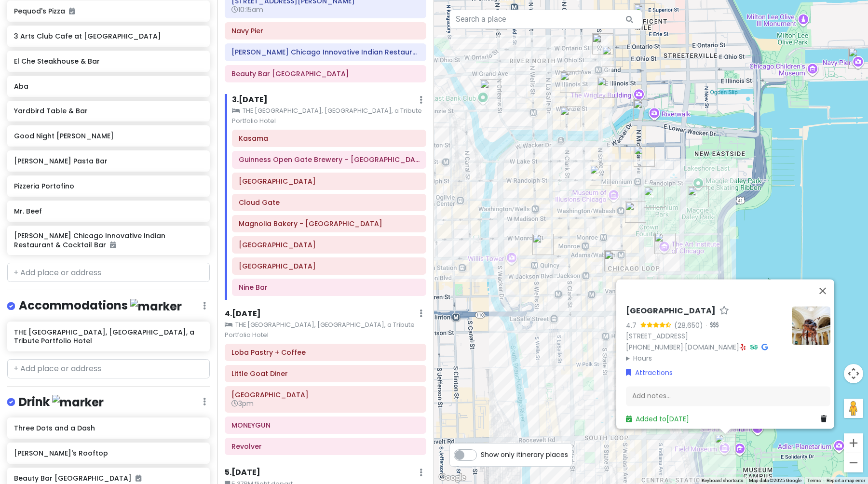 Image resolution: width=868 pixels, height=484 pixels. Describe the element at coordinates (546, 19) in the screenshot. I see `input: Search a place` at that location.